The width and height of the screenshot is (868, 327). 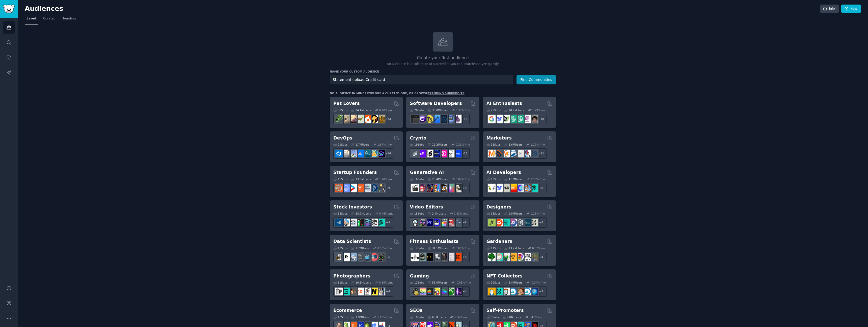 What do you see at coordinates (353, 292) in the screenshot?
I see `img: AnalogCommunity` at bounding box center [353, 292].